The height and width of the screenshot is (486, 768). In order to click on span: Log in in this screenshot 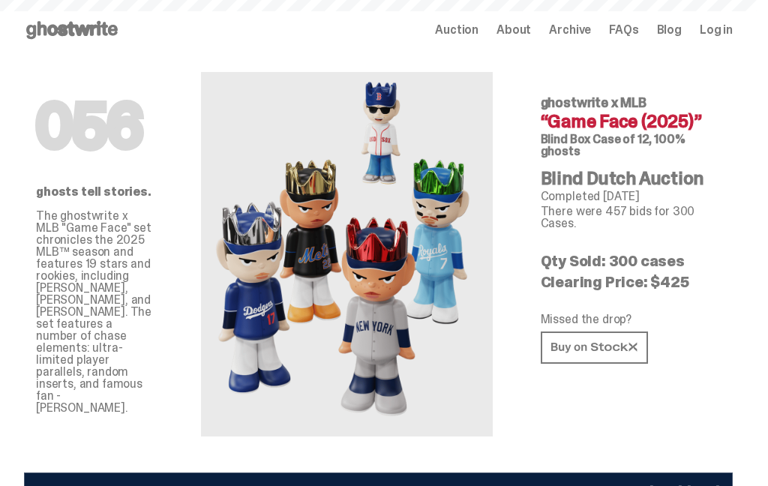, I will do `click(717, 30)`.